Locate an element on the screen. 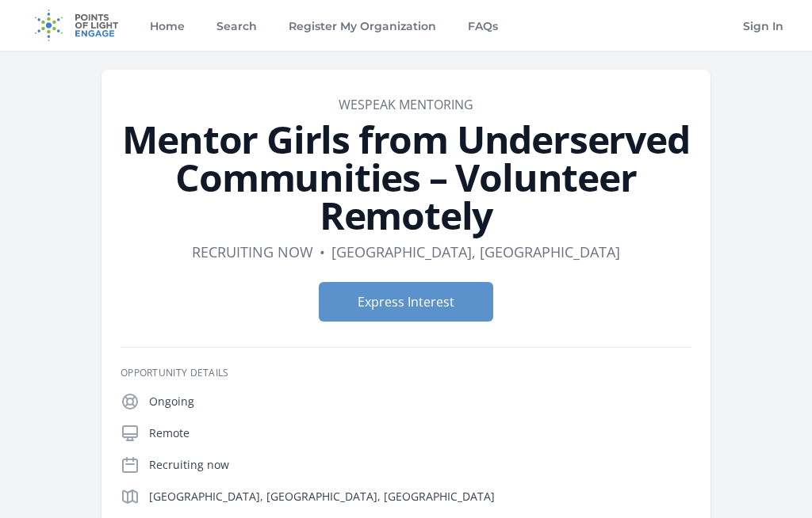 The image size is (812, 518). dd: Recruiting now is located at coordinates (252, 252).